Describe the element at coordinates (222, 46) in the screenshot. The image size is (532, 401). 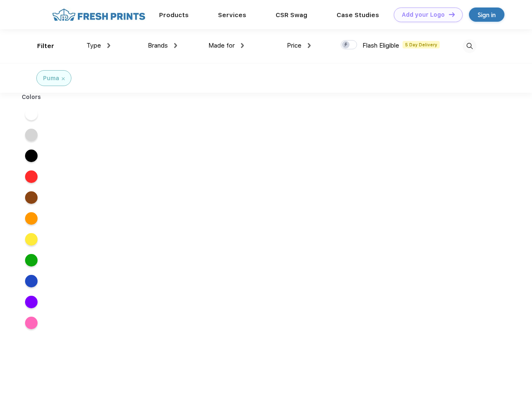
I see `span: Made for` at that location.